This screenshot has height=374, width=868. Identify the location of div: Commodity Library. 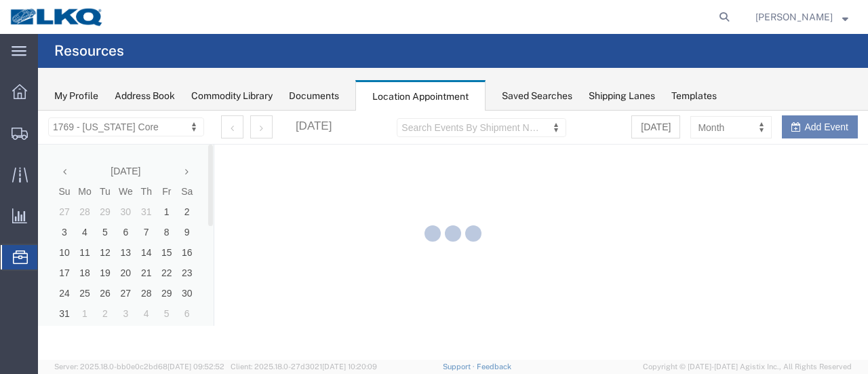
(232, 96).